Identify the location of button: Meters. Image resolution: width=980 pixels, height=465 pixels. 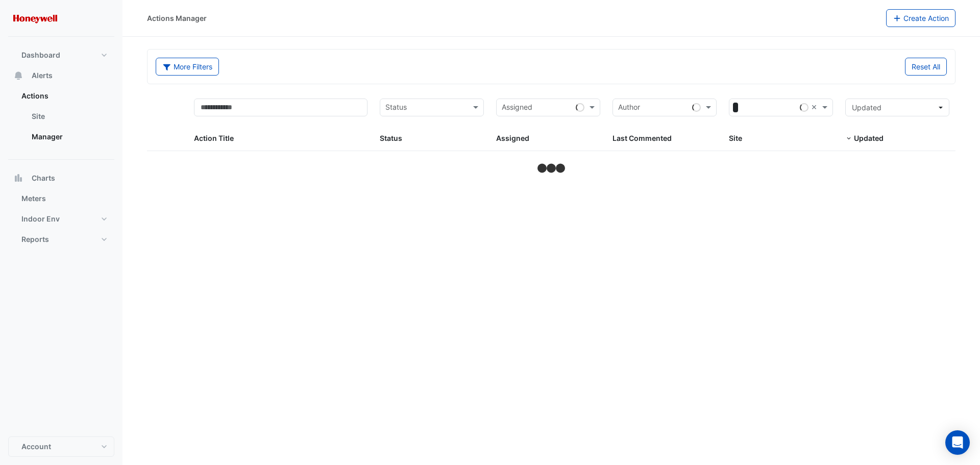
(61, 198).